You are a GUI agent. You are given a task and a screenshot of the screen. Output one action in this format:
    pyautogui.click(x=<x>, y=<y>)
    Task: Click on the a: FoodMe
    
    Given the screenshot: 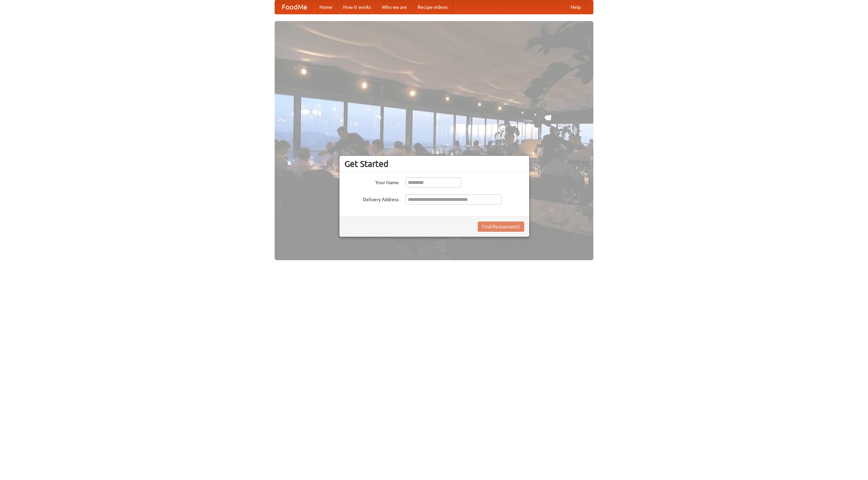 What is the action you would take?
    pyautogui.click(x=294, y=7)
    